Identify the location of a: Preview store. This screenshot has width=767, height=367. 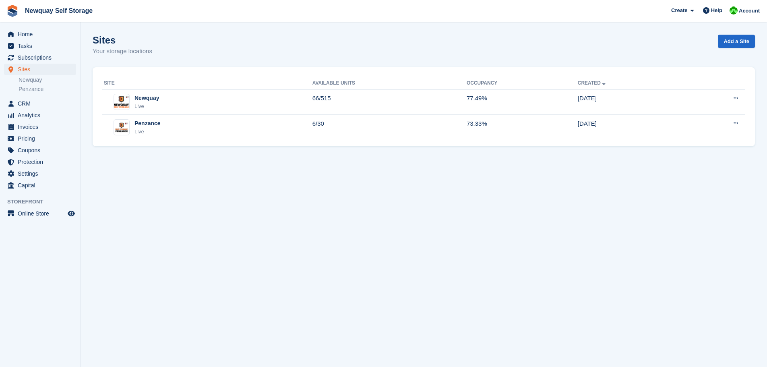
(71, 213).